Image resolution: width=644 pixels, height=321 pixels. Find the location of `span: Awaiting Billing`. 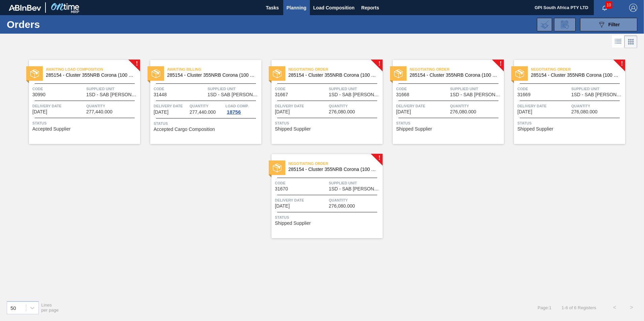

span: Awaiting Billing is located at coordinates (214, 69).